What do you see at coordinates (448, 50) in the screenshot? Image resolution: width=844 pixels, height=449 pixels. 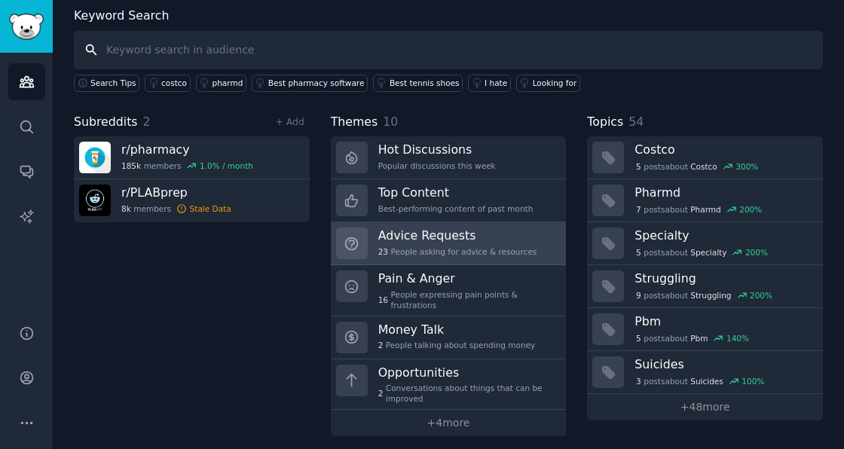 I see `input: Keyword search in audience` at bounding box center [448, 50].